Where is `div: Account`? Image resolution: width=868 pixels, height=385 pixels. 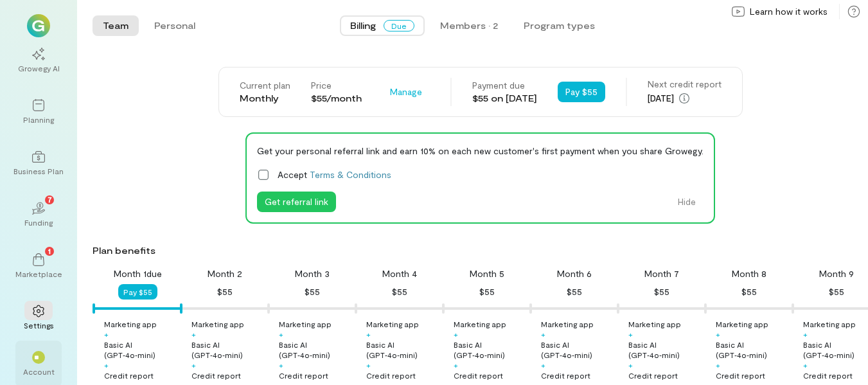
div: Account is located at coordinates (39, 371).